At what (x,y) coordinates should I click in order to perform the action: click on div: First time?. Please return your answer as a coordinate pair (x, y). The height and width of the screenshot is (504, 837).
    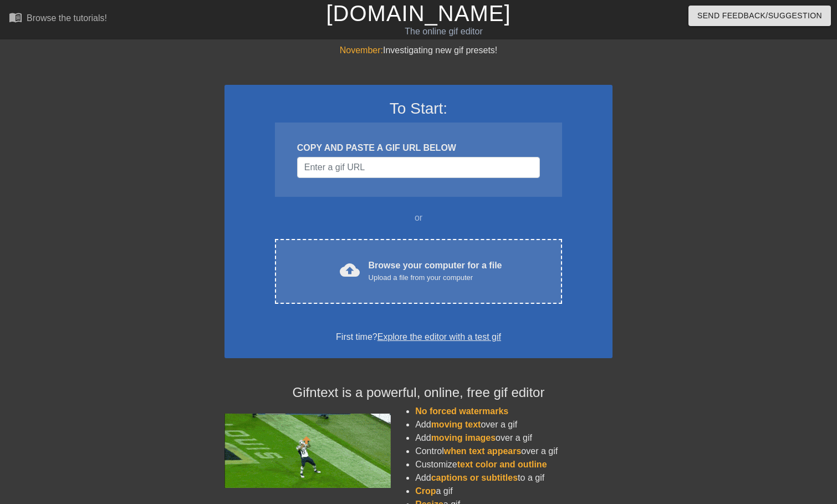
    Looking at the image, I should click on (418, 337).